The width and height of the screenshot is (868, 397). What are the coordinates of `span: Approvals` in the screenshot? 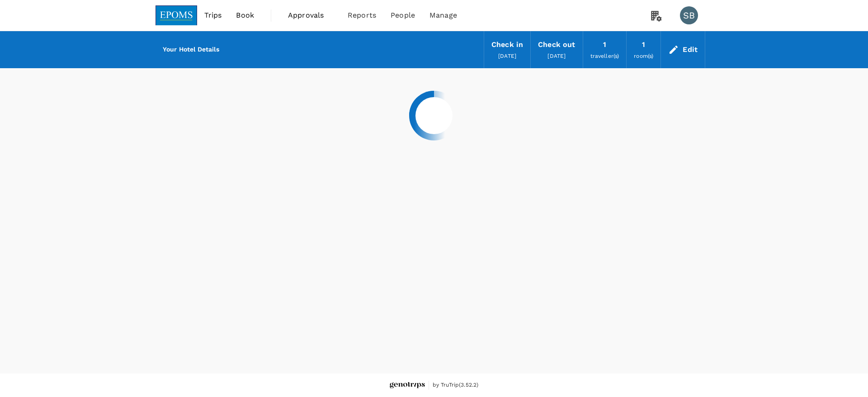 It's located at (310, 15).